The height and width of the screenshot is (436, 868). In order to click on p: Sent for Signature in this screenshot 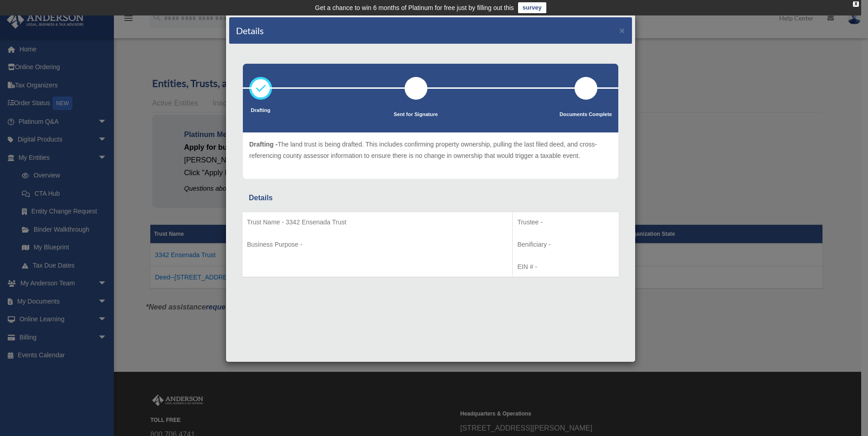, I will do `click(415, 115)`.